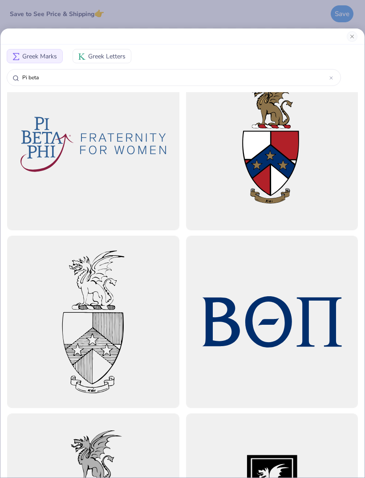 This screenshot has height=478, width=365. I want to click on span: Greek Marks, so click(40, 56).